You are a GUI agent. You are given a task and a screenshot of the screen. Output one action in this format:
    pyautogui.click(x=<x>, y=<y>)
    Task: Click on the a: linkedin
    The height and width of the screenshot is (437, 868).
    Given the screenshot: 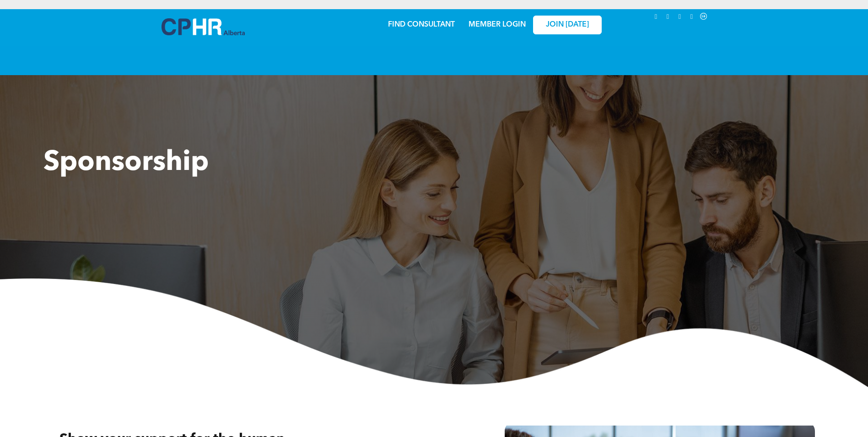 What is the action you would take?
    pyautogui.click(x=656, y=17)
    